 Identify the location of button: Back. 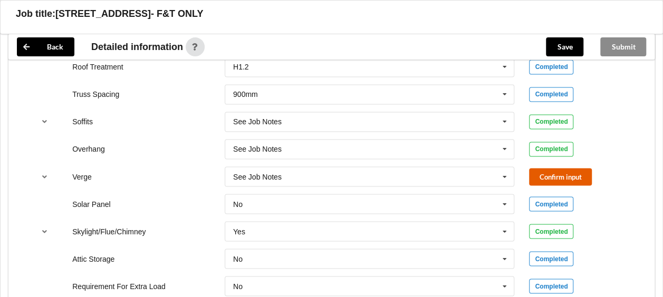
(45, 47).